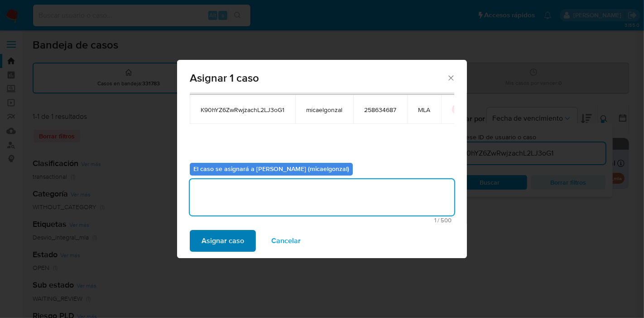 The height and width of the screenshot is (318, 644). I want to click on span: Asignar 1 caso, so click(318, 78).